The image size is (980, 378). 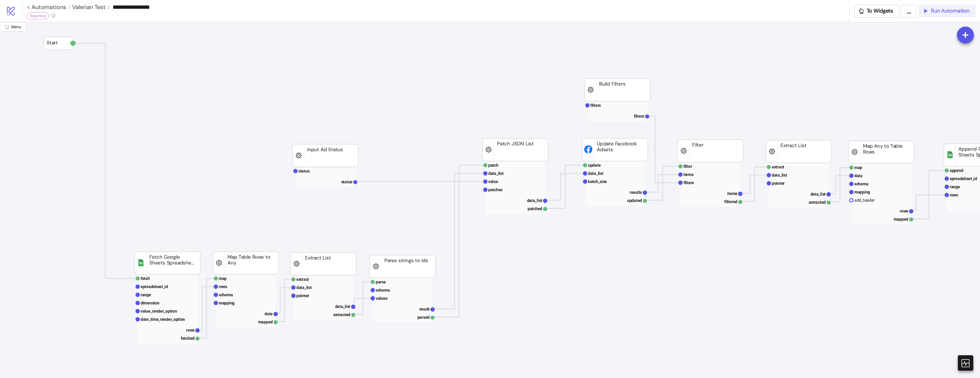 What do you see at coordinates (163, 319) in the screenshot?
I see `text: date_time_render_option` at bounding box center [163, 319].